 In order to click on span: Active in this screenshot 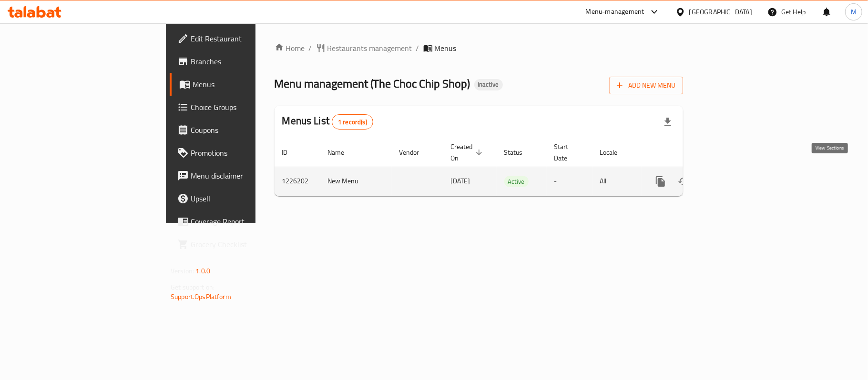, I will do `click(516, 181)`.